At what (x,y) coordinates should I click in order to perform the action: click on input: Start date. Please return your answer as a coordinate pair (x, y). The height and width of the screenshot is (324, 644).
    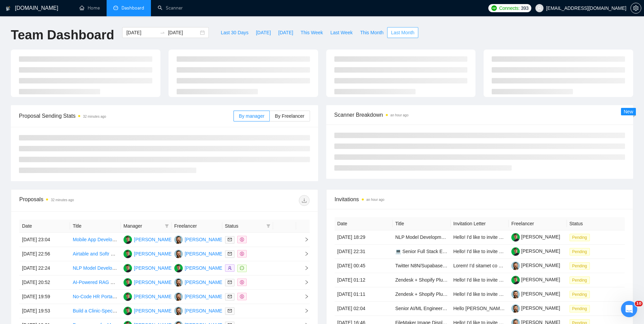
    Looking at the image, I should click on (141, 33).